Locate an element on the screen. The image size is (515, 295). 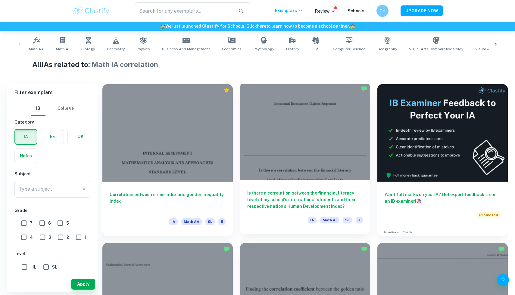
span: ESS is located at coordinates (316, 49).